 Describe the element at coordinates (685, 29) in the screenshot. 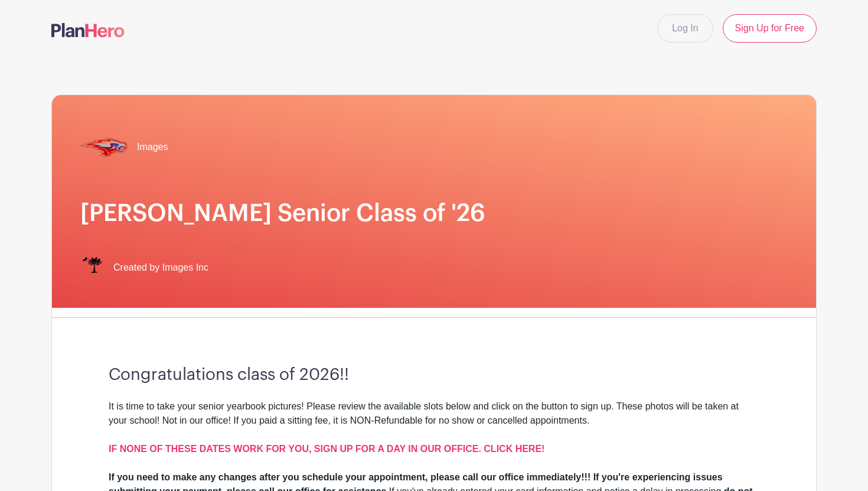

I see `a: Log In` at that location.